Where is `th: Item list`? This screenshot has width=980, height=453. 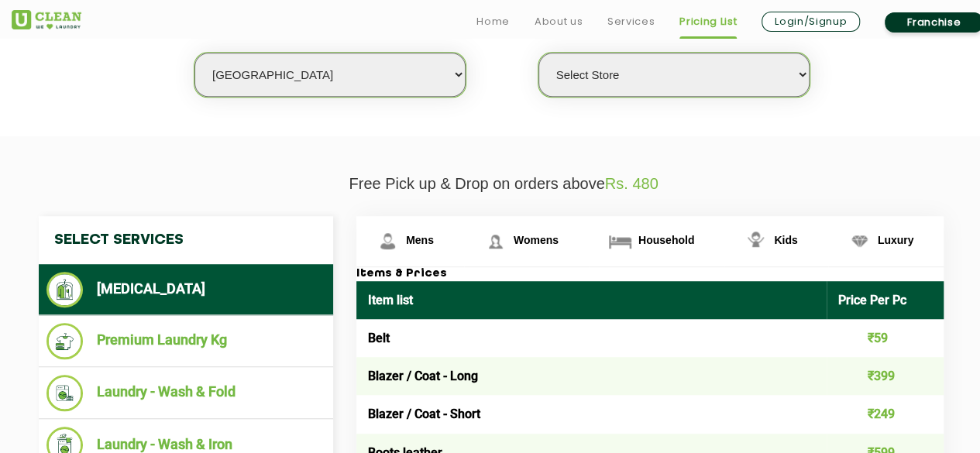 th: Item list is located at coordinates (592, 300).